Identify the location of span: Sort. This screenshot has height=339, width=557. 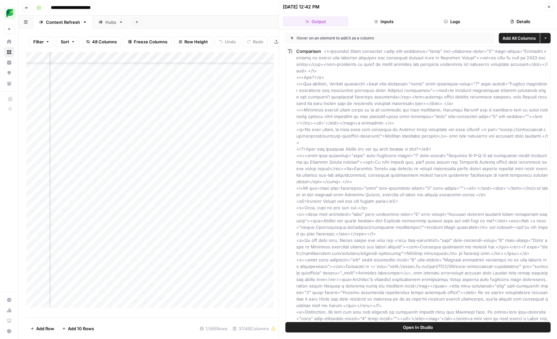
(65, 42).